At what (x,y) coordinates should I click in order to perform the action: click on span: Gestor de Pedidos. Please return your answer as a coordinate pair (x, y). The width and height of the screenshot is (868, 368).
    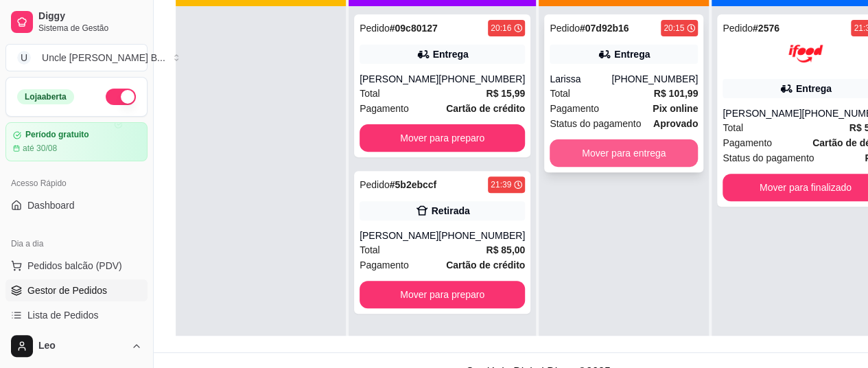
    Looking at the image, I should click on (67, 291).